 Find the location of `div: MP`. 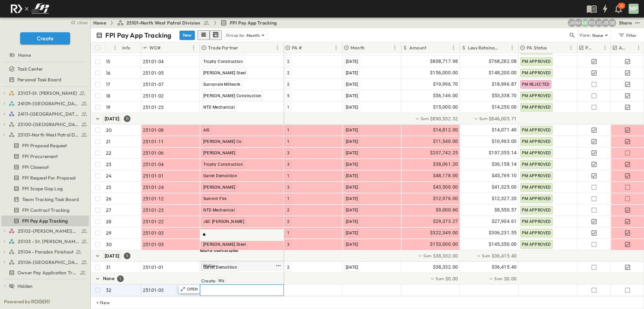

div: MP is located at coordinates (634, 9).